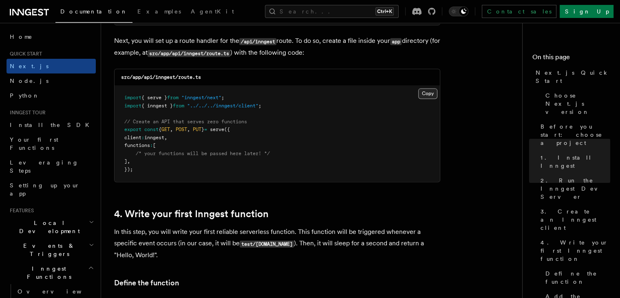  Describe the element at coordinates (137, 145) in the screenshot. I see `span: functions` at that location.